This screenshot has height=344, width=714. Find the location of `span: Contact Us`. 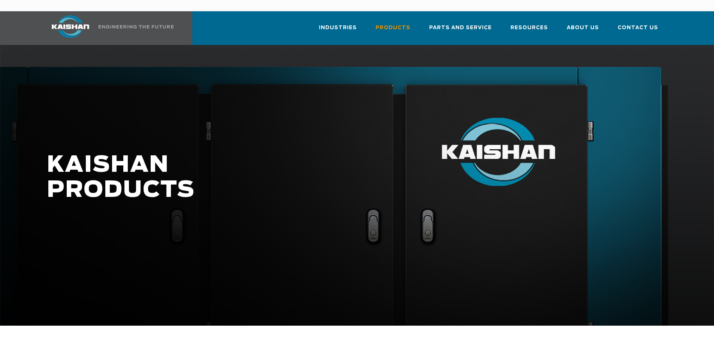

span: Contact Us is located at coordinates (638, 28).